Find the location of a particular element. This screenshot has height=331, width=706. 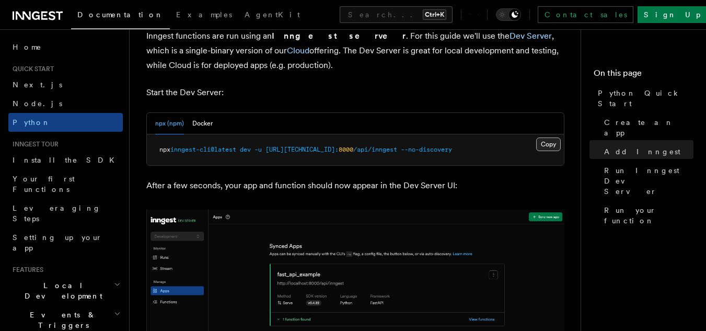

span: Events & Triggers is located at coordinates (61, 320).